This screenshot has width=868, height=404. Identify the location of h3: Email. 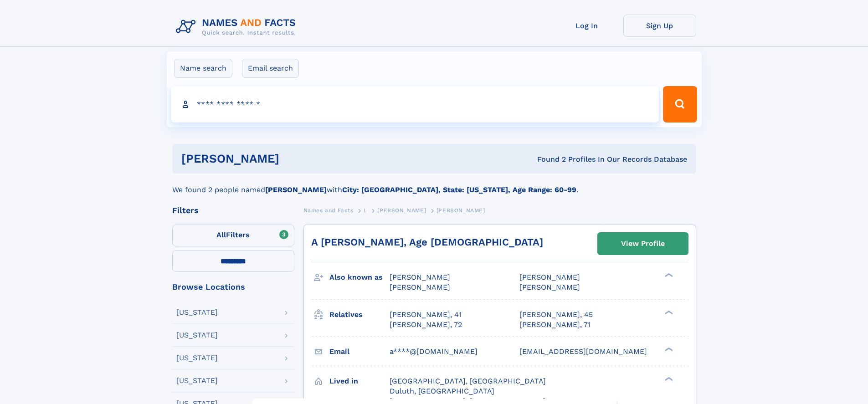
(360, 352).